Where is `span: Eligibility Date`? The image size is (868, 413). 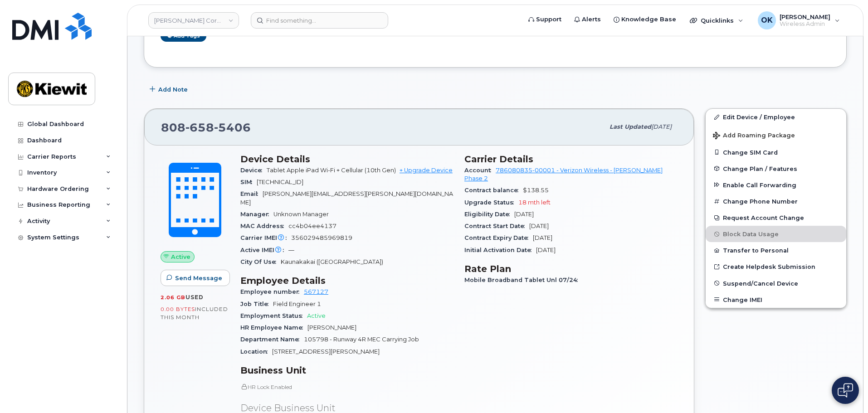 span: Eligibility Date is located at coordinates (489, 214).